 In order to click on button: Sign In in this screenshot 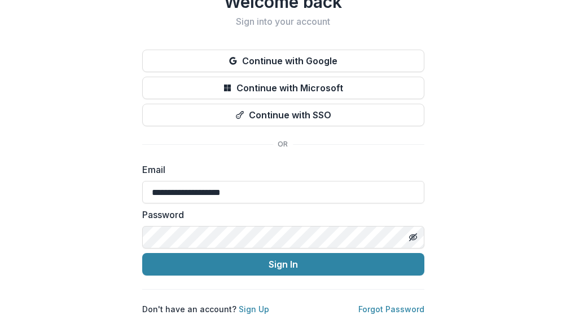, I will do `click(283, 265)`.